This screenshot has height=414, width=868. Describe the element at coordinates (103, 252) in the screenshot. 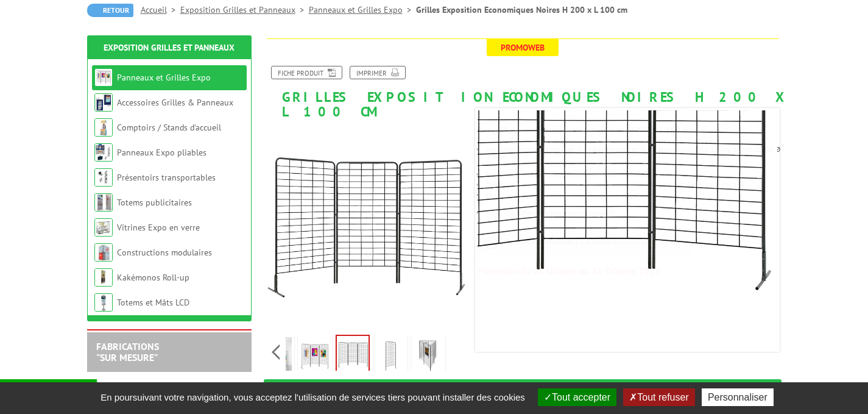

I see `img: Constructions modulaires` at that location.